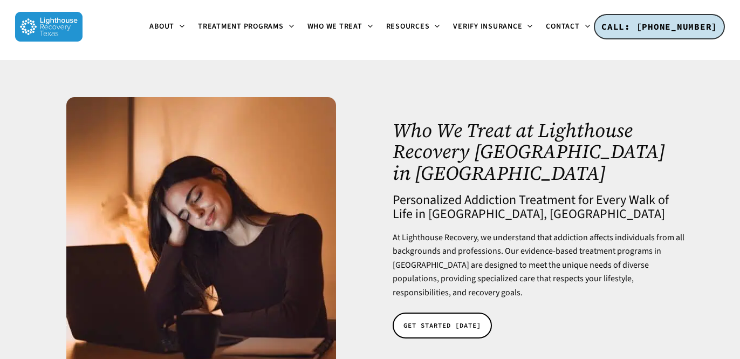  Describe the element at coordinates (563, 26) in the screenshot. I see `span: Contact` at that location.